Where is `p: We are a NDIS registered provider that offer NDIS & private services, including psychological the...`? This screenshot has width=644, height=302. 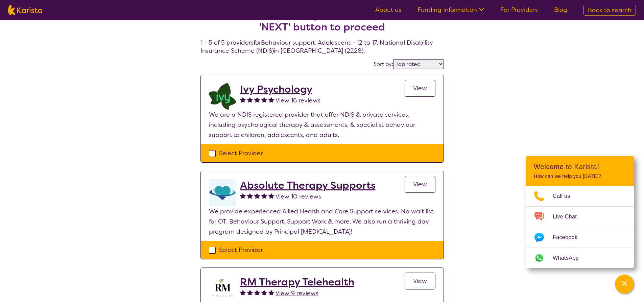 p: We are a NDIS registered provider that offer NDIS & private services, including psychological the... is located at coordinates (322, 125).